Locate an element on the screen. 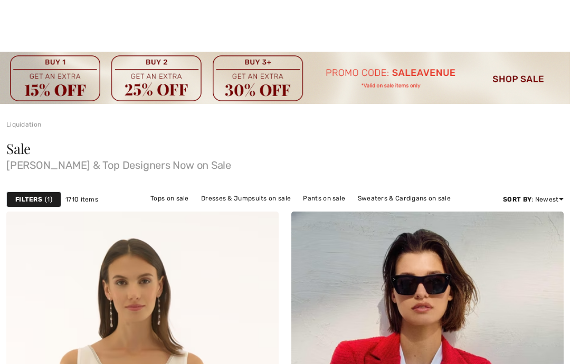 The height and width of the screenshot is (364, 570). a: Tops on sale is located at coordinates (170, 199).